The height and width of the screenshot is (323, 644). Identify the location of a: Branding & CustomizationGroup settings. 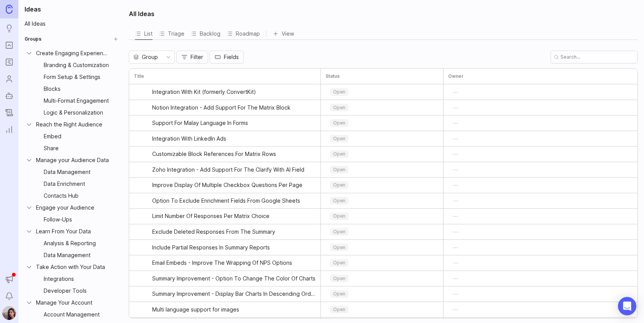
(71, 65).